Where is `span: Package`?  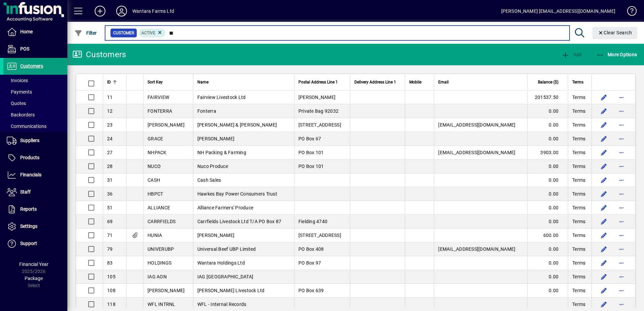 span: Package is located at coordinates (34, 278).